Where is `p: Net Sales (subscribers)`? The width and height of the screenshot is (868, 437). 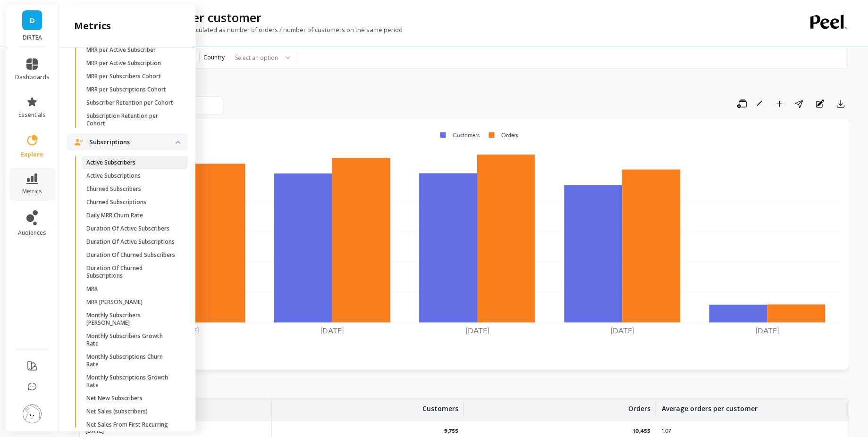
p: Net Sales (subscribers) is located at coordinates (117, 412).